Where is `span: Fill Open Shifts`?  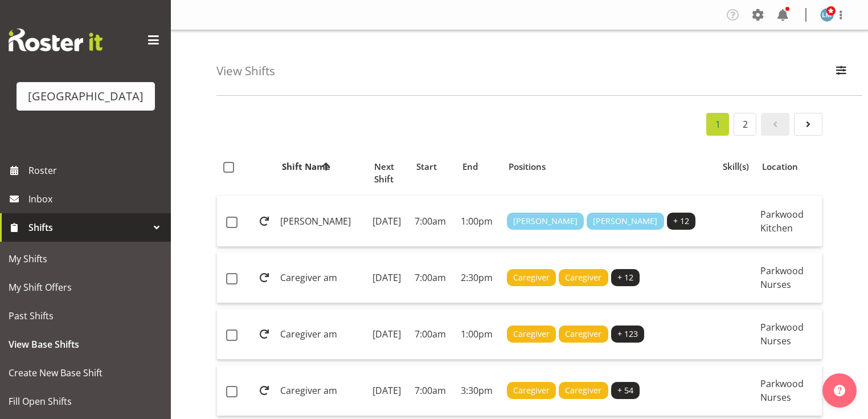 span: Fill Open Shifts is located at coordinates (86, 401).